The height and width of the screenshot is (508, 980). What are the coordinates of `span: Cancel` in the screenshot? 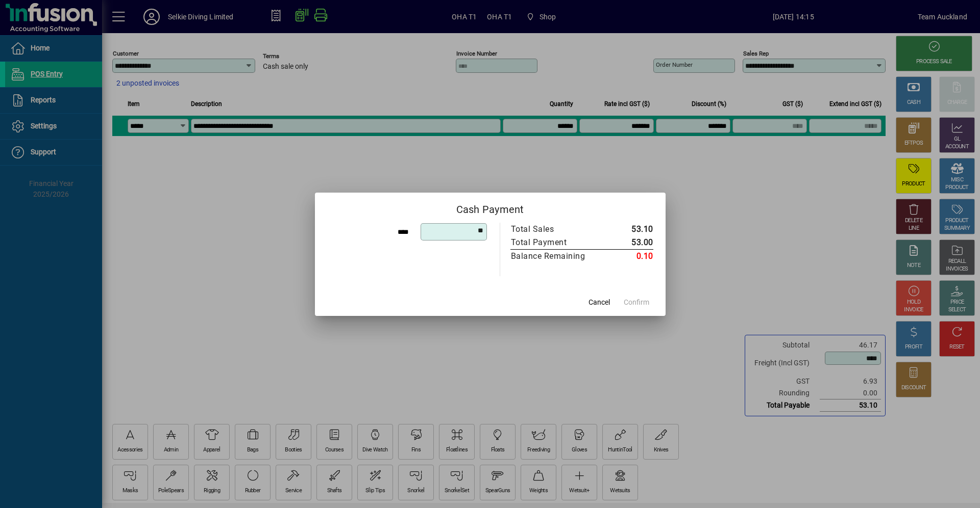 It's located at (599, 302).